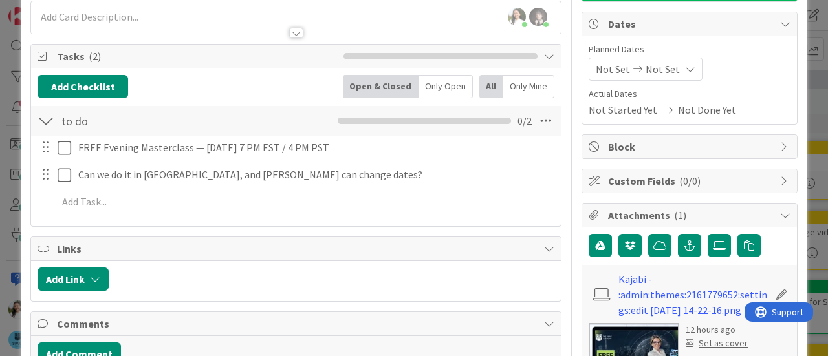 This screenshot has width=828, height=356. Describe the element at coordinates (43, 10) in the screenshot. I see `span: Support` at that location.